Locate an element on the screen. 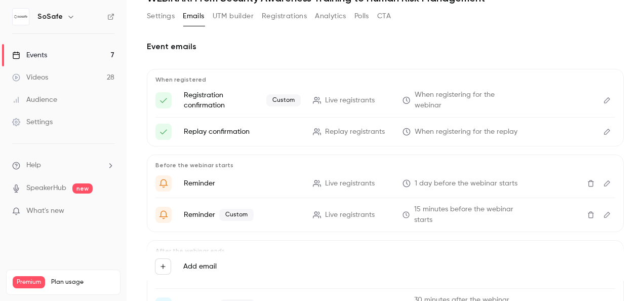 This screenshot has height=301, width=644. span: Help is located at coordinates (33, 165).